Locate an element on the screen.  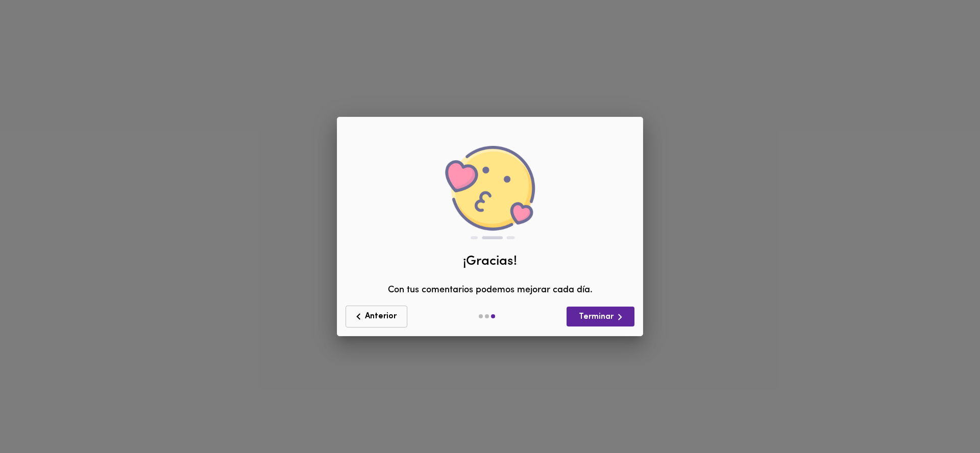
span: Terminar is located at coordinates (601, 317).